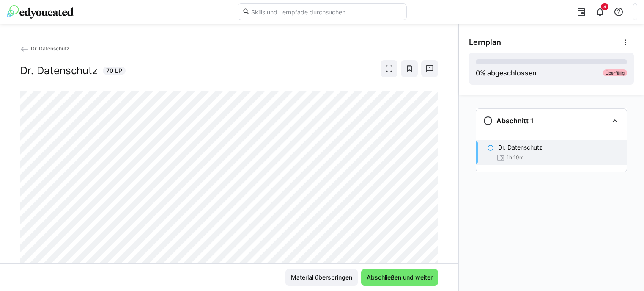 The image size is (644, 291). What do you see at coordinates (399, 277) in the screenshot?
I see `span: Abschließen und weiter` at bounding box center [399, 277].